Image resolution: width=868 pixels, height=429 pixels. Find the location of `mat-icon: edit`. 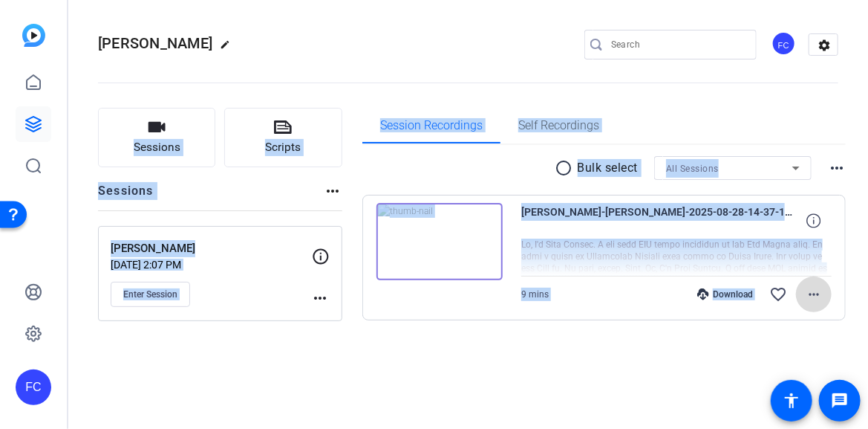

mat-icon: edit is located at coordinates (229, 48).